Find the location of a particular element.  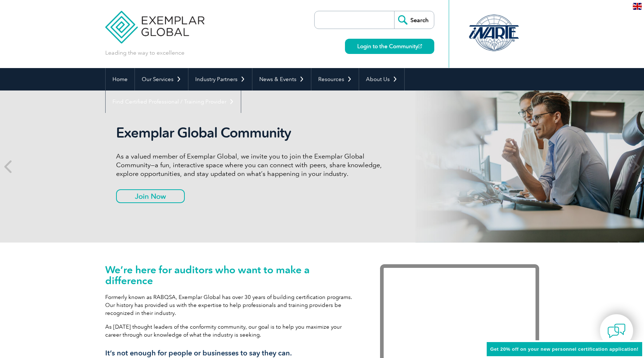

a: Industry Partners is located at coordinates (220, 79).